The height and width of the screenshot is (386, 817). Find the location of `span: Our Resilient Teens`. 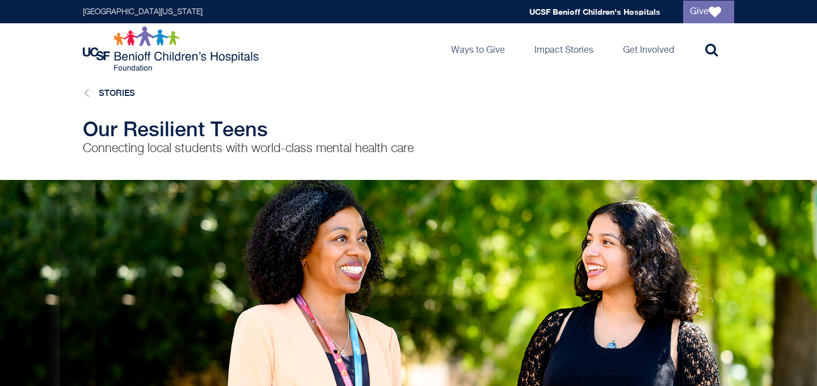

span: Our Resilient Teens is located at coordinates (175, 129).